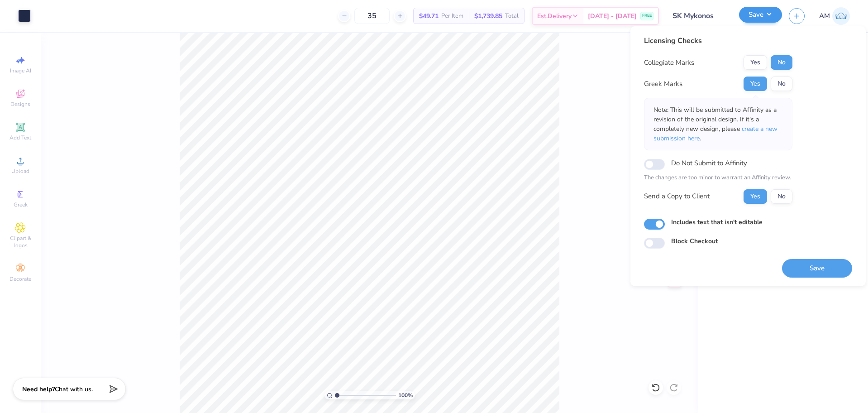  I want to click on span: Image AI, so click(21, 71).